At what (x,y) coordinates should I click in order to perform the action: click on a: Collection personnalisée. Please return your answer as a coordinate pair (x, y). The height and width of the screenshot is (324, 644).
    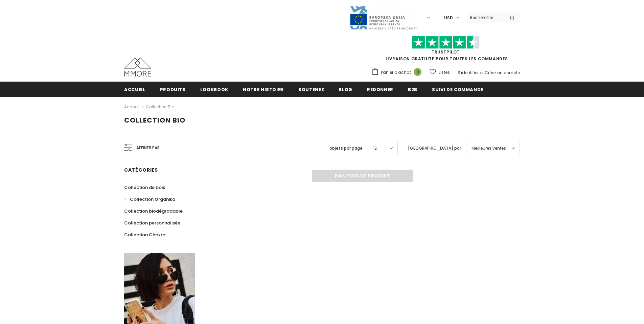
    Looking at the image, I should click on (152, 222).